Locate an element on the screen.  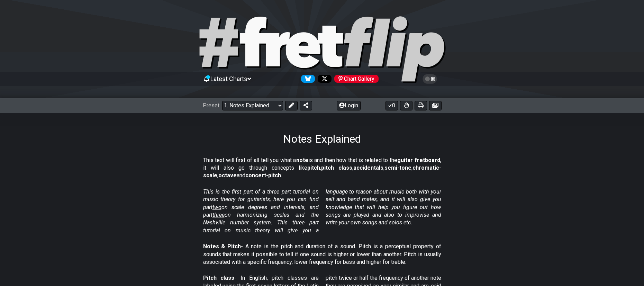
p: This text will first of all tell you what a is and then how that is related to the , it will also... is located at coordinates (322, 168).